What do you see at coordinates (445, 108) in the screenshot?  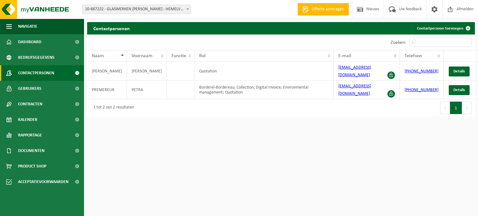 I see `button: Previous` at bounding box center [445, 108].